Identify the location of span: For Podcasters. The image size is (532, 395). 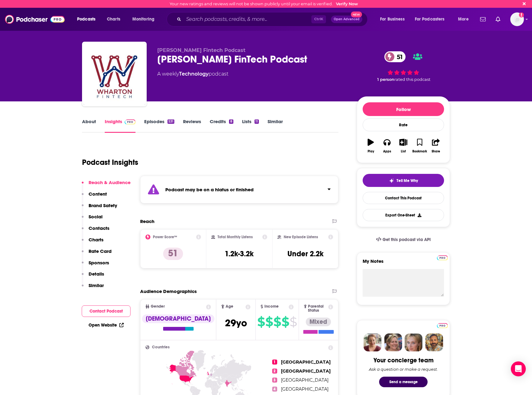
(430, 19).